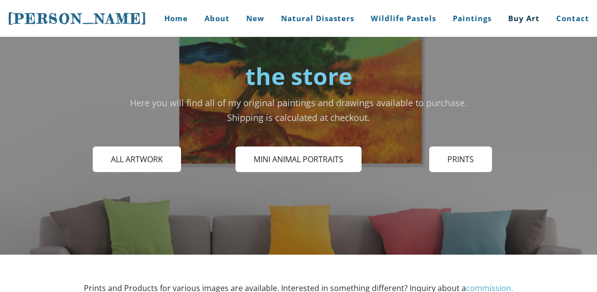 The height and width of the screenshot is (292, 597). I want to click on font: Here you will find all of my original paintings and drawings available to purchase. ​Shipping is ..., so click(298, 110).